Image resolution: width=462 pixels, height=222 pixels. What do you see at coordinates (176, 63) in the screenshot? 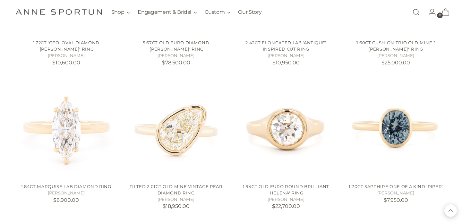
I see `span: $78,500.00` at bounding box center [176, 63].